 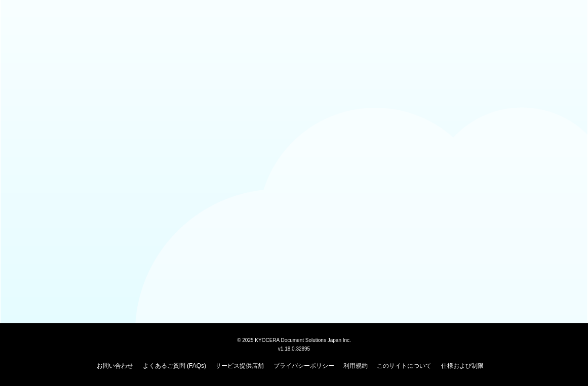 What do you see at coordinates (174, 366) in the screenshot?
I see `a: よくあるご質問 (FAQs)` at bounding box center [174, 366].